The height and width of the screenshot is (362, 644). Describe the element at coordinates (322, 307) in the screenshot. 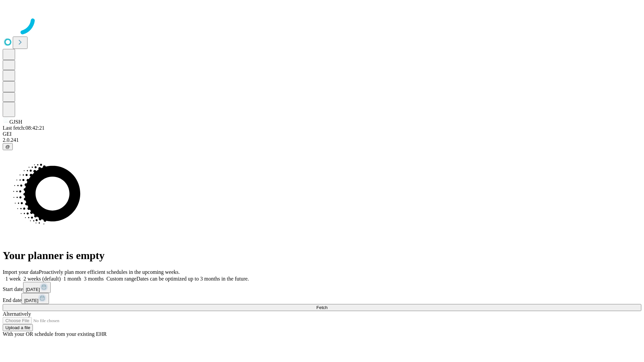

I see `span: Fetch` at that location.